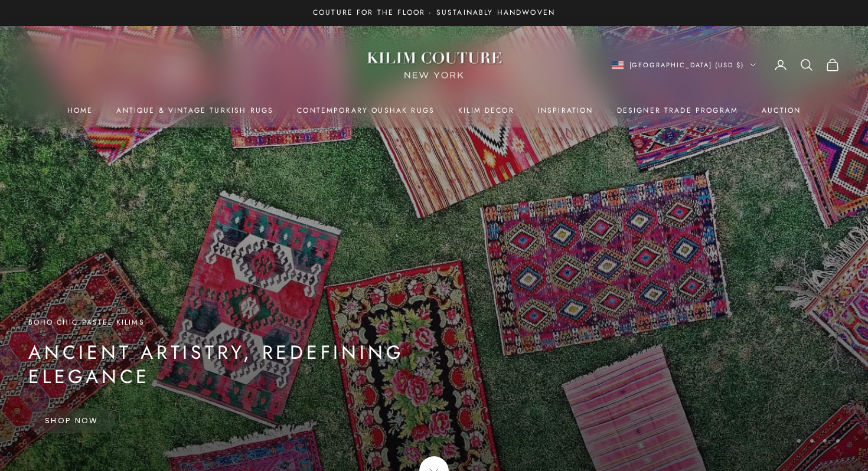 Image resolution: width=868 pixels, height=471 pixels. What do you see at coordinates (618, 65) in the screenshot?
I see `img: United States` at bounding box center [618, 65].